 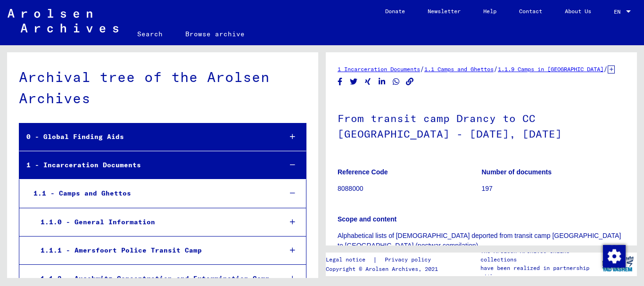 I want to click on p: Copyright © Arolsen Archives, 2021, so click(x=384, y=269).